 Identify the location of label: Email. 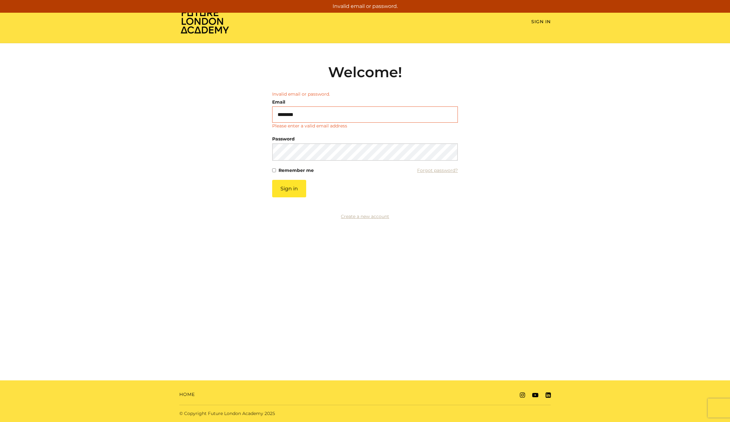
(279, 102).